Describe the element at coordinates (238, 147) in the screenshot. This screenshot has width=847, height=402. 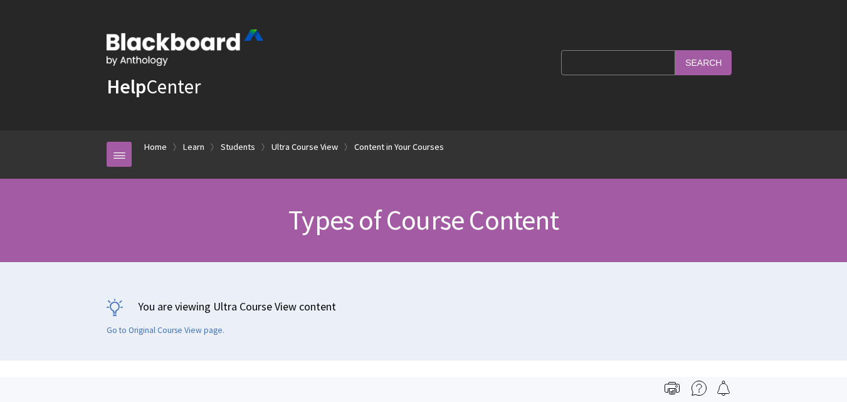
I see `a: Students` at that location.